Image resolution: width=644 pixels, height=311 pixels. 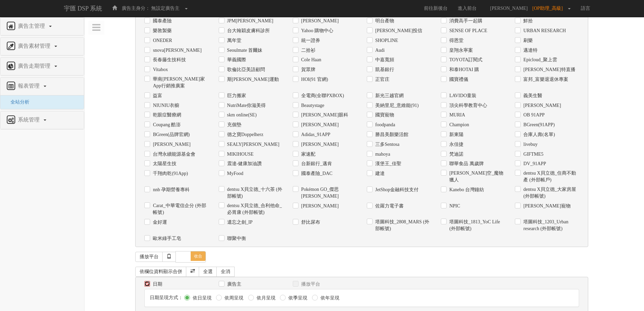 What do you see at coordinates (388, 96) in the screenshot?
I see `label: 新光三越官網` at bounding box center [388, 96].